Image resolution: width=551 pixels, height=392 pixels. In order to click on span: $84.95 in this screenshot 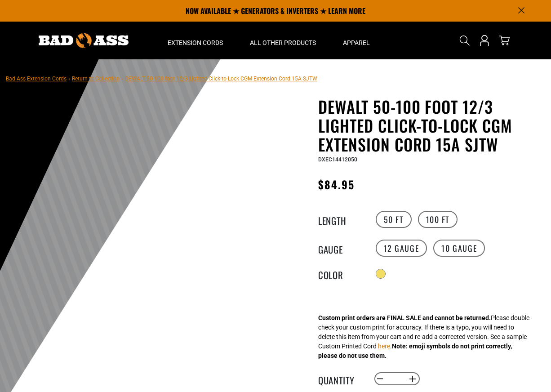, I will do `click(336, 184)`.